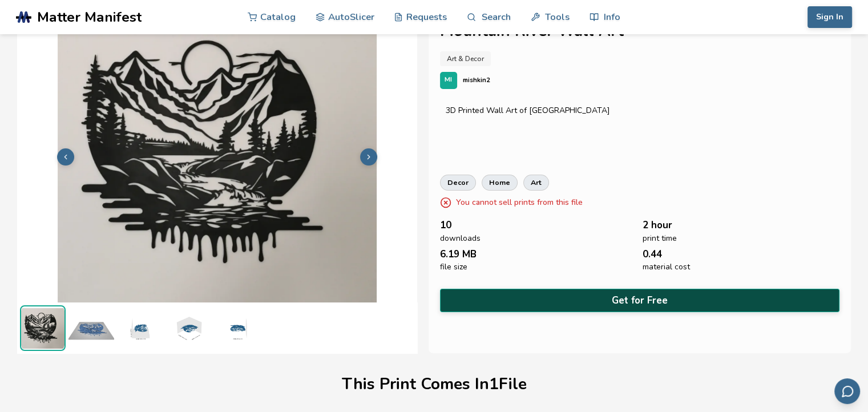 This screenshot has height=412, width=868. Describe the element at coordinates (536, 183) in the screenshot. I see `a: art` at that location.